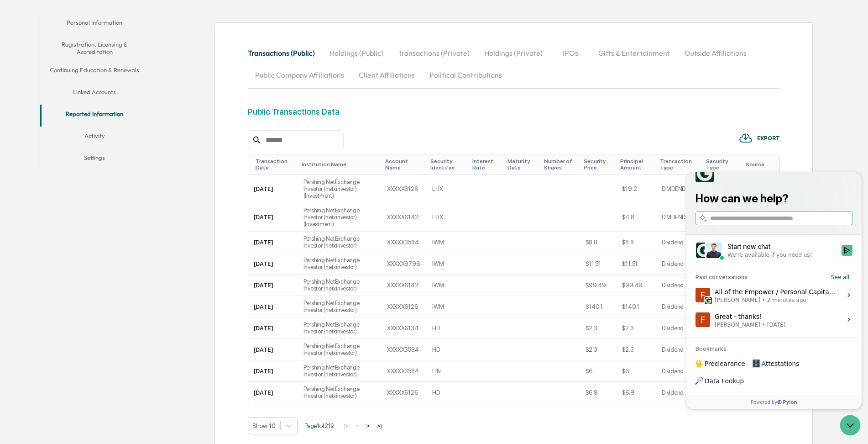 This screenshot has width=868, height=444. What do you see at coordinates (100, 127) in the screenshot?
I see `span: 2 minutes ago` at bounding box center [100, 127].